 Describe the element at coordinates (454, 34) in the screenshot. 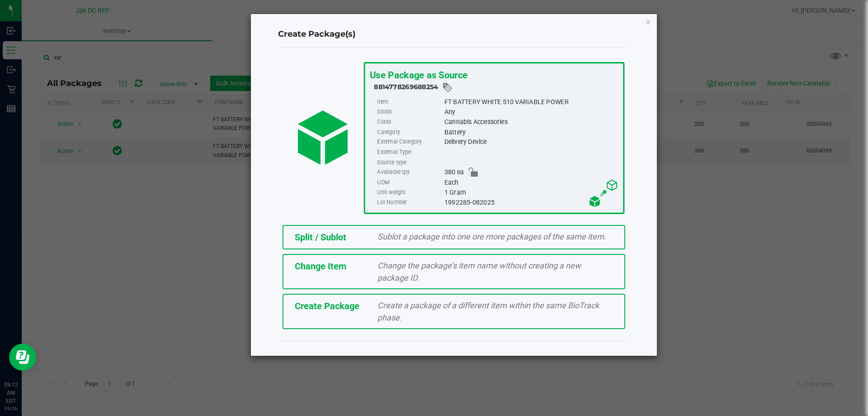

I see `h4: Create Package(s)` at that location.